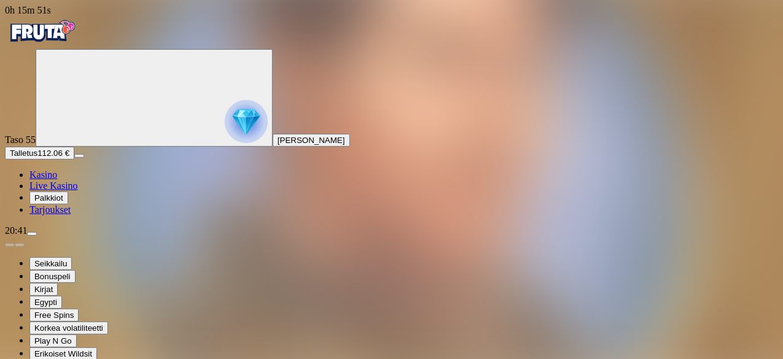 This screenshot has height=359, width=783. What do you see at coordinates (48, 198) in the screenshot?
I see `span: Palkkiot` at bounding box center [48, 198].